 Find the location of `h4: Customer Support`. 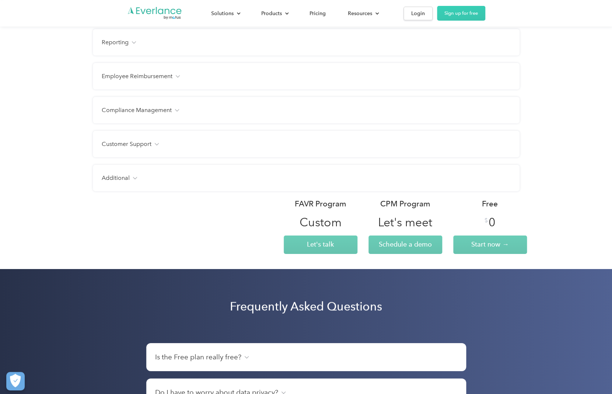

h4: Customer Support is located at coordinates (126, 144).